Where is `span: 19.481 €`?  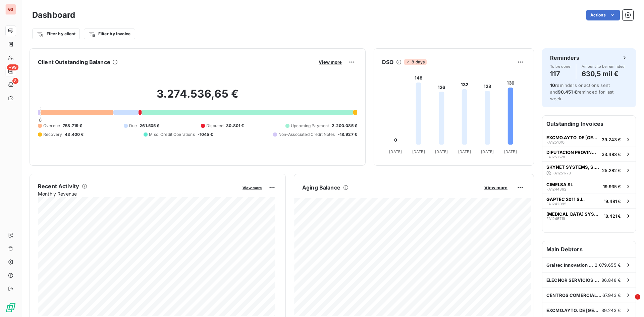
span: 19.481 € is located at coordinates (612, 202).